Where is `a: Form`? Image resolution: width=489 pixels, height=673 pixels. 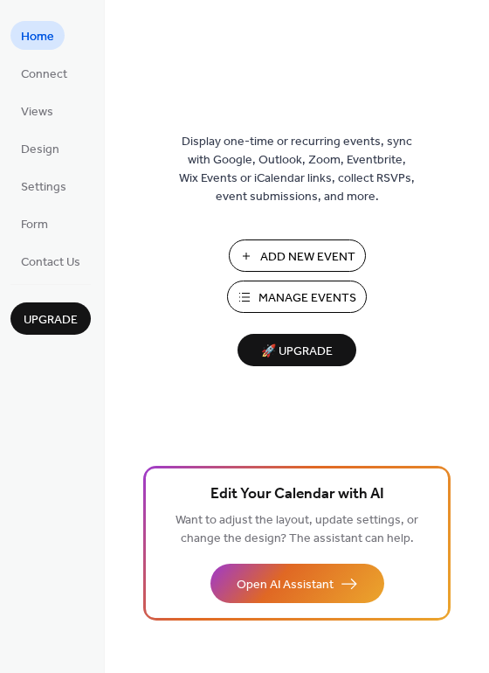
a: Form is located at coordinates (34, 223).